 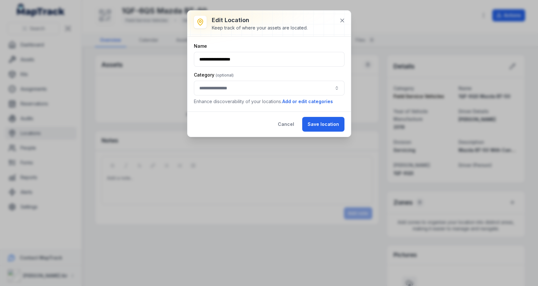 I want to click on label: Category, so click(x=214, y=75).